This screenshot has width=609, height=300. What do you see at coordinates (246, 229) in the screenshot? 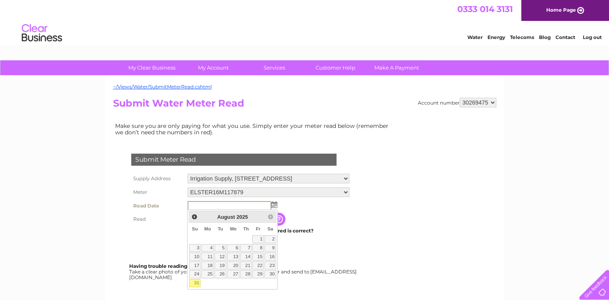
I see `span: Thursday` at bounding box center [246, 229].